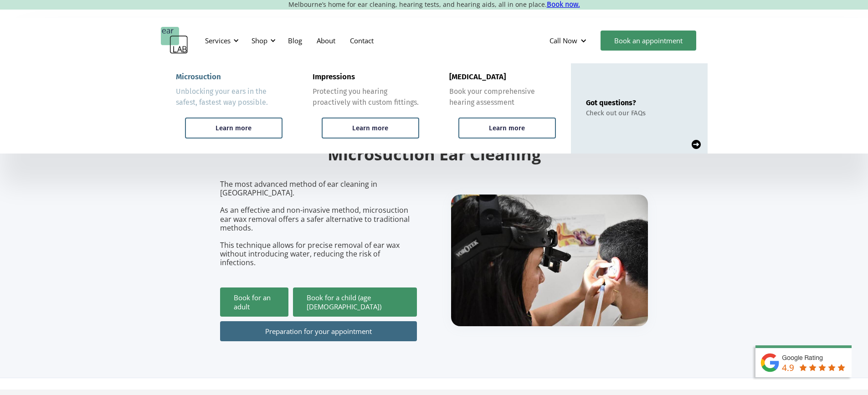  I want to click on a: Preparation for your appointment, so click(318, 331).